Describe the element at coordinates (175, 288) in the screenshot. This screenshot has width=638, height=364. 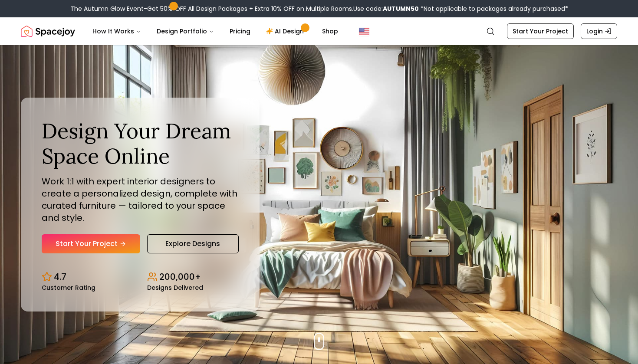
I see `small: Designs Delivered` at that location.